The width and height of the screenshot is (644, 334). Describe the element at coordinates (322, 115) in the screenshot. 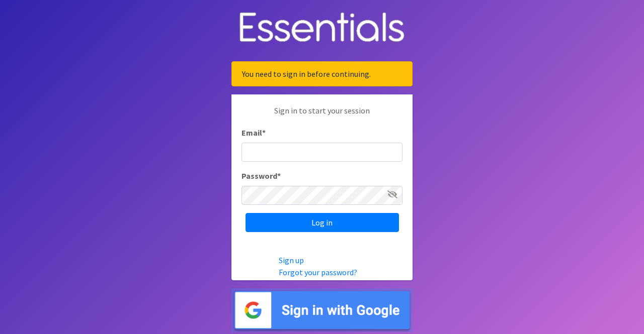

I see `p: Sign in to start your session` at that location.